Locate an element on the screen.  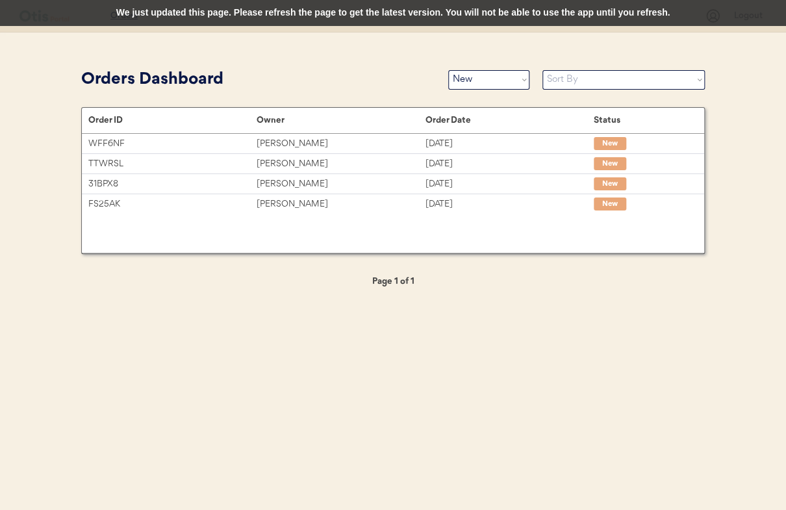
div: WFF6NF is located at coordinates (172, 144).